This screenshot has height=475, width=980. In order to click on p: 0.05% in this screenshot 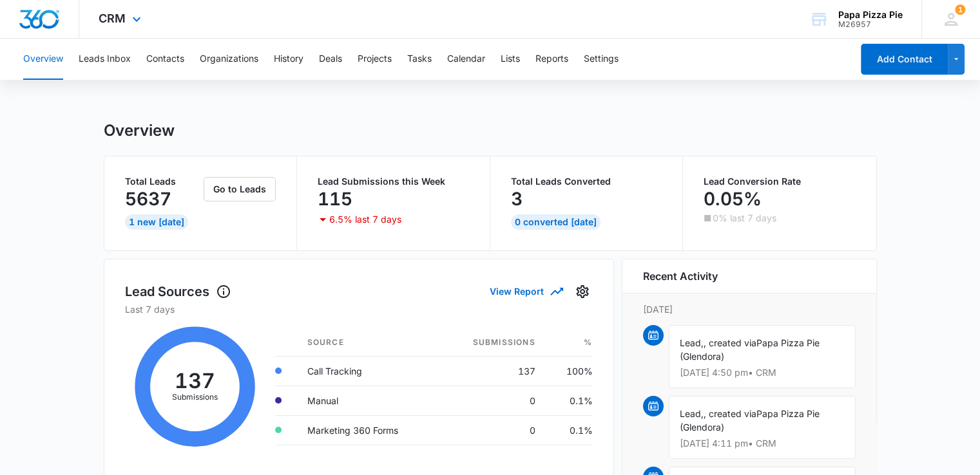, I will do `click(732, 199)`.